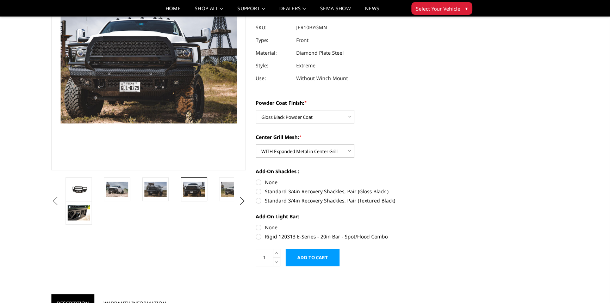 Image resolution: width=610 pixels, height=303 pixels. I want to click on dd: Extreme, so click(306, 66).